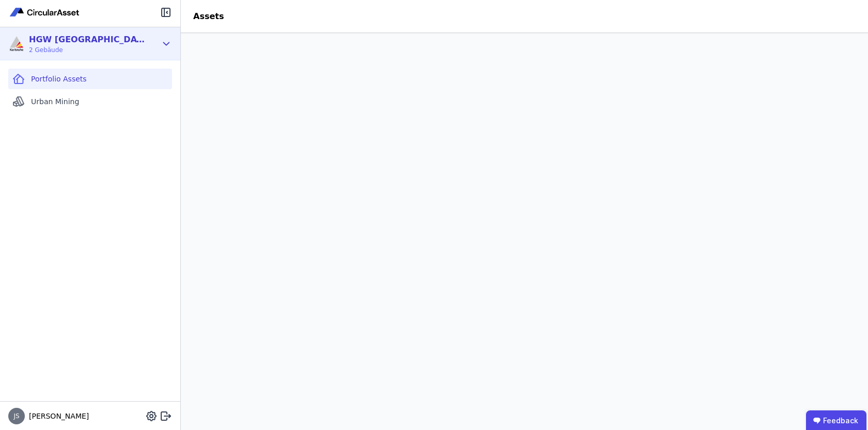  I want to click on span: 2 Gebäude, so click(88, 50).